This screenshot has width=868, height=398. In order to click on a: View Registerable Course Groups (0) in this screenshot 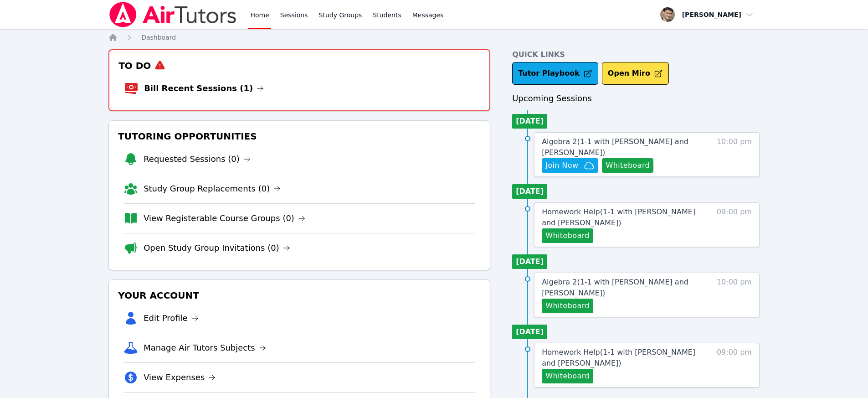, I will do `click(224, 218)`.